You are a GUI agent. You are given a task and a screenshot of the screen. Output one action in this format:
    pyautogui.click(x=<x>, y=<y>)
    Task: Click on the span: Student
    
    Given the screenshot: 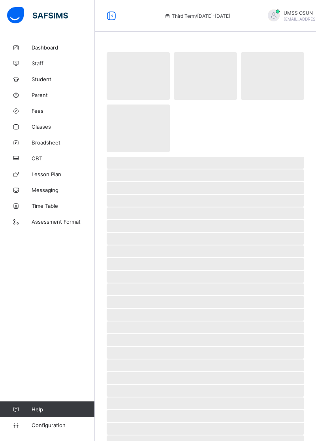 What is the action you would take?
    pyautogui.click(x=63, y=79)
    